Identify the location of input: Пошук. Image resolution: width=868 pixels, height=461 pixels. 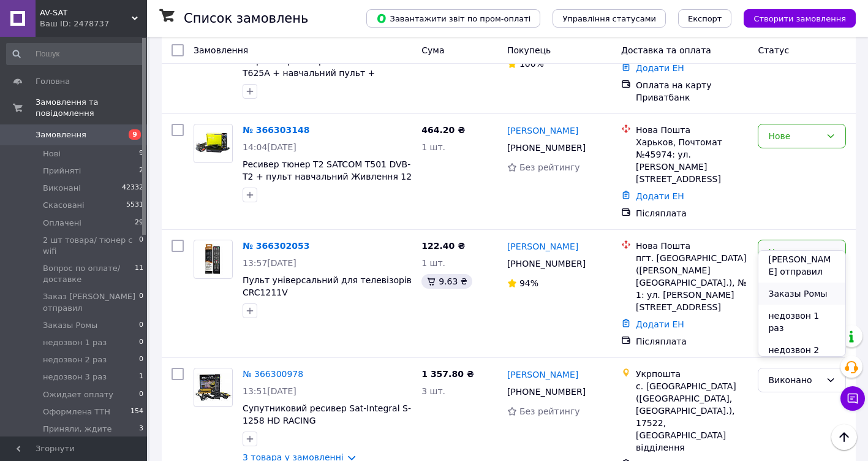
(75, 54).